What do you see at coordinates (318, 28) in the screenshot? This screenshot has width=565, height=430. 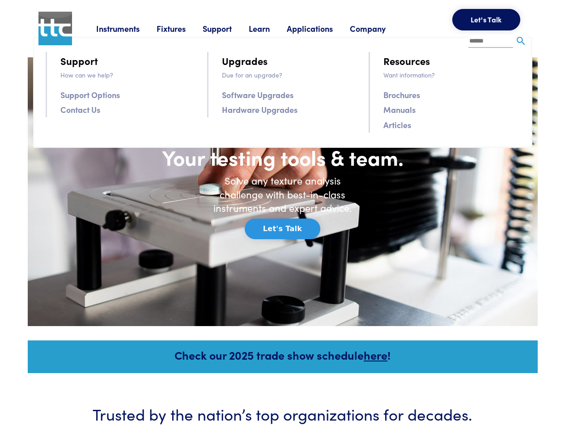 I see `a: Applications` at bounding box center [318, 28].